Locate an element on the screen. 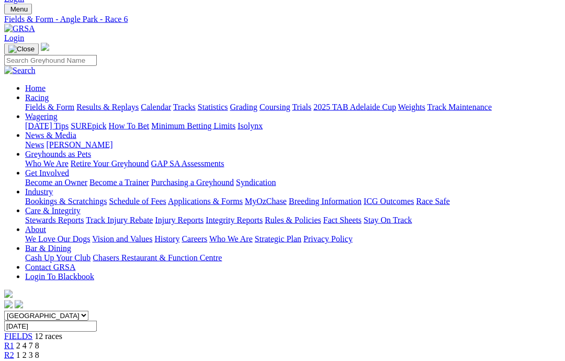 The image size is (565, 361). div: Get Involved is located at coordinates (293, 183).